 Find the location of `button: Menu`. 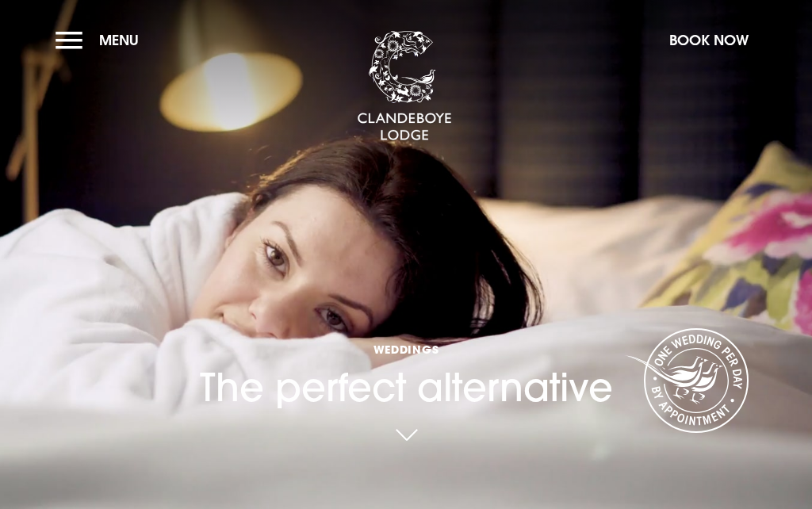

button: Menu is located at coordinates (100, 40).